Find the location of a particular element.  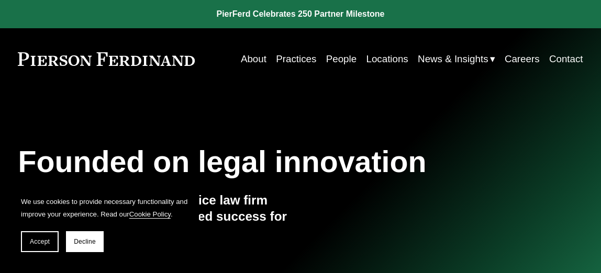

a: folder dropdown is located at coordinates (456, 59).